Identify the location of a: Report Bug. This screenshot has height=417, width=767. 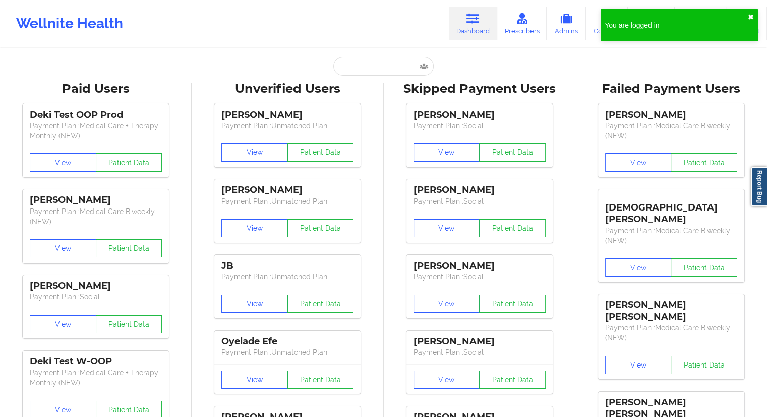
(759, 186).